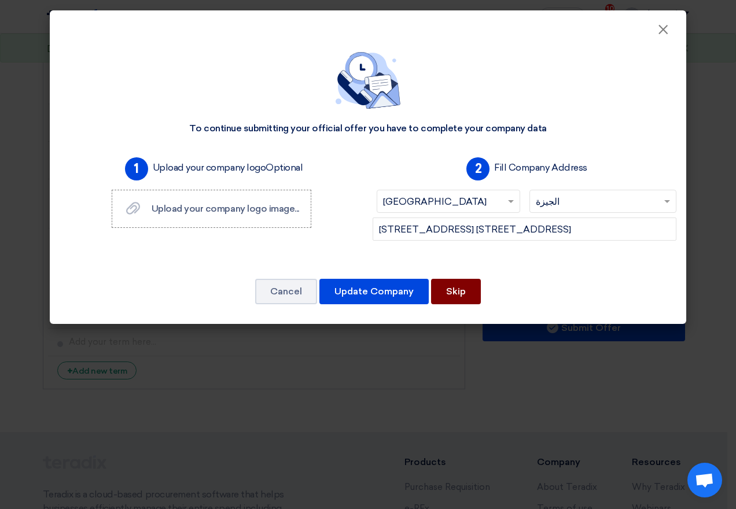 This screenshot has width=736, height=509. Describe the element at coordinates (524, 229) in the screenshot. I see `input: Add company main address` at that location.